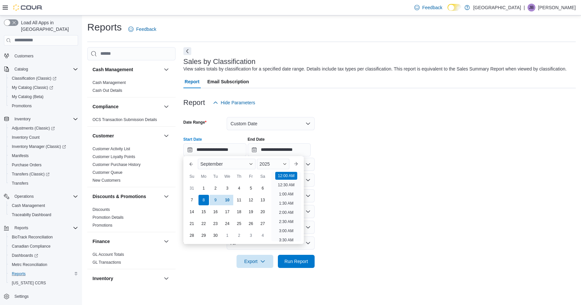  What do you see at coordinates (41, 56) in the screenshot?
I see `button: Customers` at bounding box center [41, 56].